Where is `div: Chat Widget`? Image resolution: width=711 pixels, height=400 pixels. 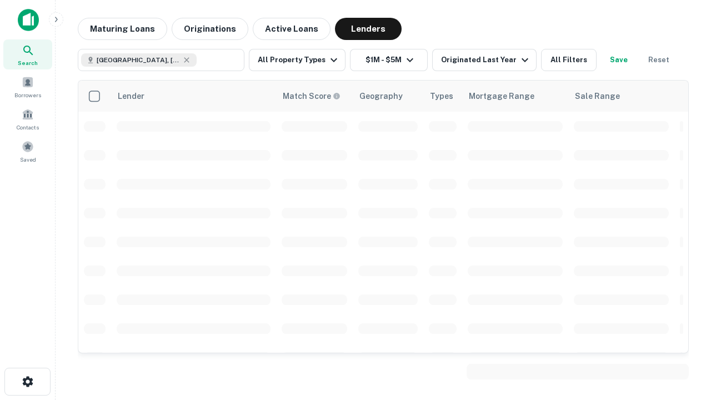
div: Chat Widget is located at coordinates (683, 338).